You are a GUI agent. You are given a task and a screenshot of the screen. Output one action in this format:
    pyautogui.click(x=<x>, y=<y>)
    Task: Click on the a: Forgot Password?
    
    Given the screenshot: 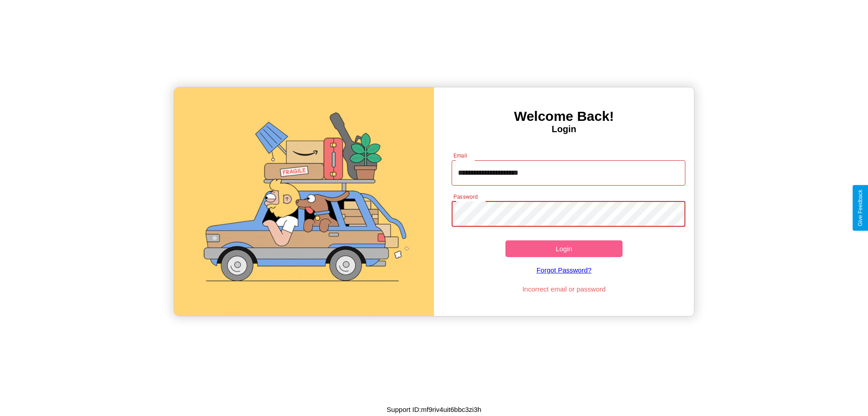 What is the action you would take?
    pyautogui.click(x=564, y=269)
    